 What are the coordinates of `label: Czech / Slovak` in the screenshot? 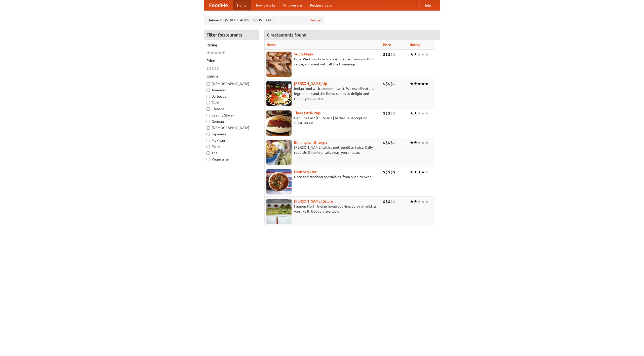 It's located at (232, 115).